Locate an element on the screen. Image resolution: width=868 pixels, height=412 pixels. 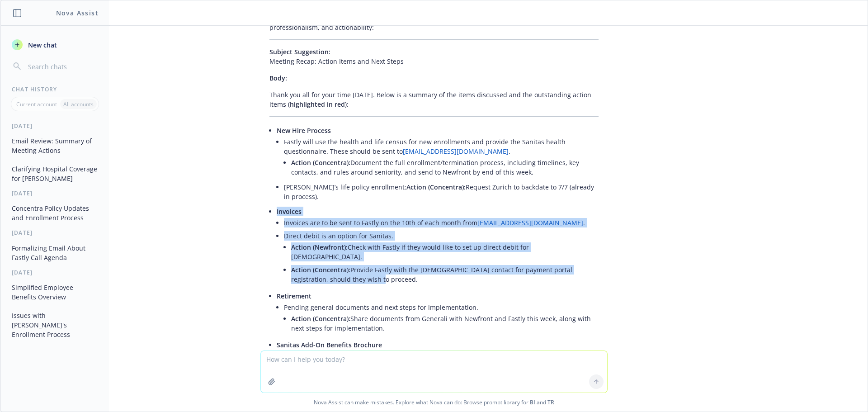
span: Retirement is located at coordinates (294, 296).